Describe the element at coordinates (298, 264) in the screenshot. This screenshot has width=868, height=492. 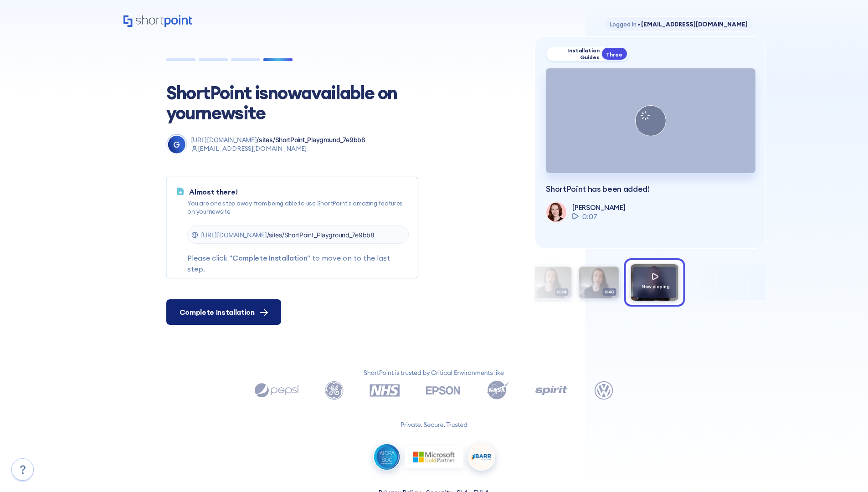
I see `p: Please click to move on to the last step.` at that location.